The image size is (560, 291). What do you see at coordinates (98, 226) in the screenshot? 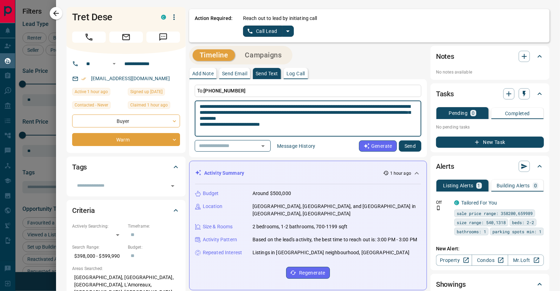
I see `p: Actively Searching:` at bounding box center [98, 226].